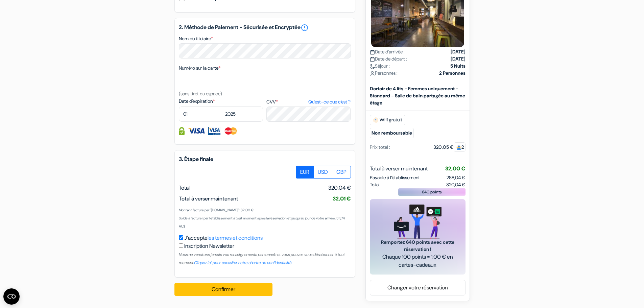 The height and width of the screenshot is (308, 644). I want to click on a: Cliquez ici pour consulter notre chartre de confidentialité., so click(243, 263).